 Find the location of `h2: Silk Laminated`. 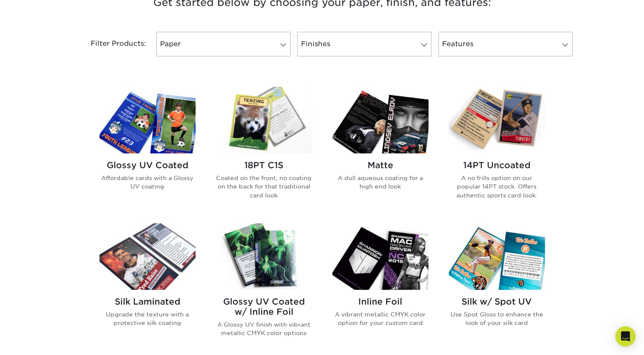

h2: Silk Laminated is located at coordinates (147, 301).